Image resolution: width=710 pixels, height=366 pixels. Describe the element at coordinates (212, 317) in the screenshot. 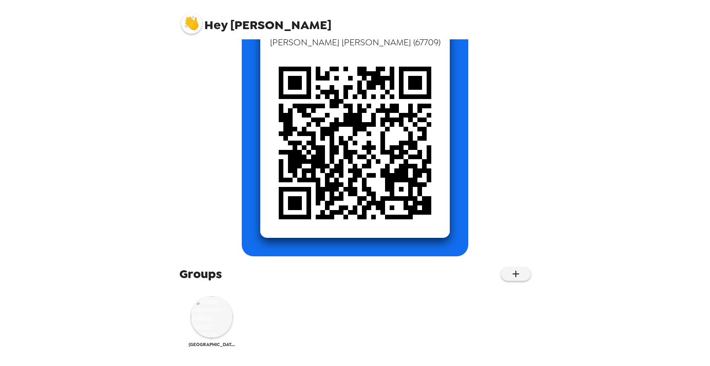

I see `img: Miami University (Ohio) - Career Services` at that location.